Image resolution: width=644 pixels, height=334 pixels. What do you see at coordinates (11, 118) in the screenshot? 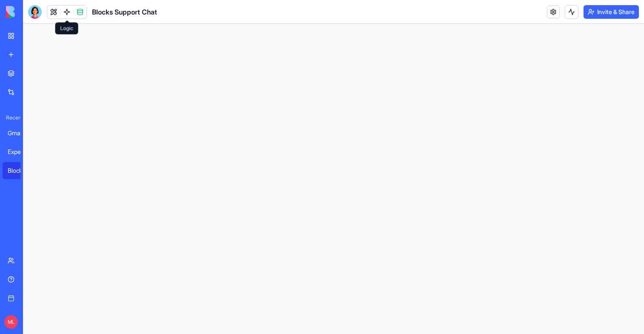
I see `span: Recent` at bounding box center [11, 118].